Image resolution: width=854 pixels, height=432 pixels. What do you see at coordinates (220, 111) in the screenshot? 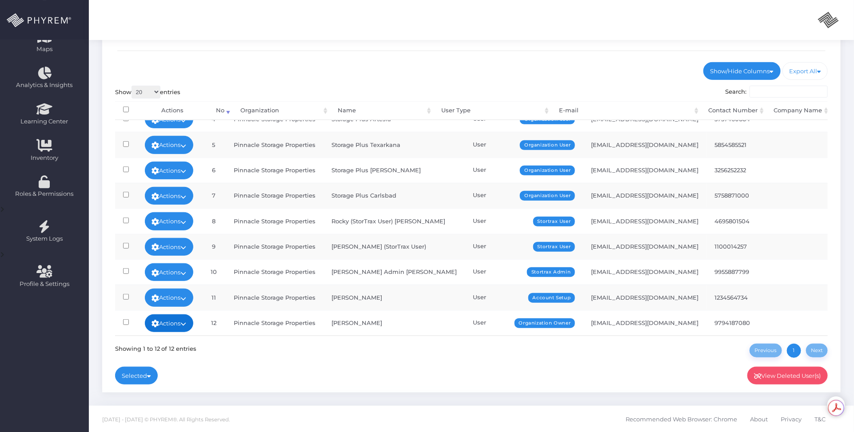
I see `th: No: activate to sort column ascending` at bounding box center [220, 111].